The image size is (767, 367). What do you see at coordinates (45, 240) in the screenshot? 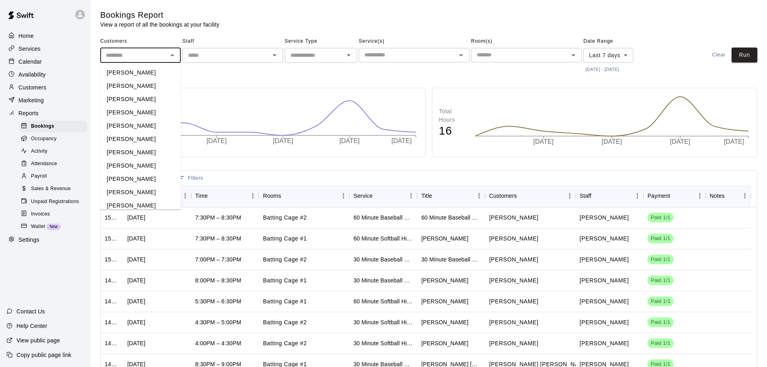
I see `a: Settings` at bounding box center [45, 240].